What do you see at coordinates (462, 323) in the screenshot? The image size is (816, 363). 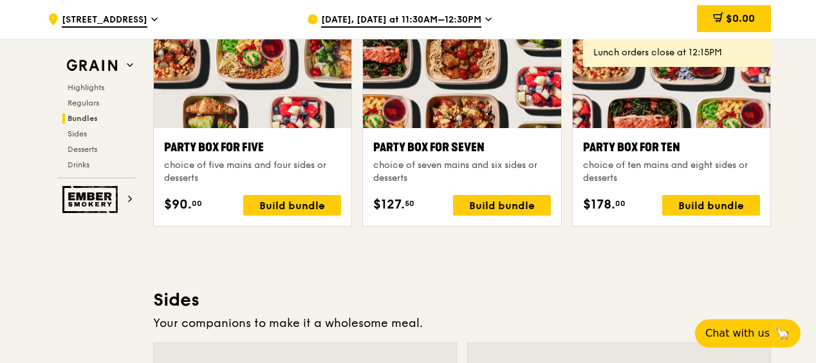 I see `div: Your companions to make it a wholesome meal.` at bounding box center [462, 323].